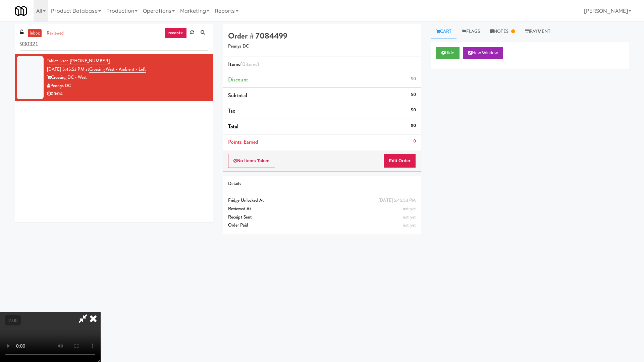 The width and height of the screenshot is (644, 362). Describe the element at coordinates (237, 95) in the screenshot. I see `span: Subtotal` at that location.